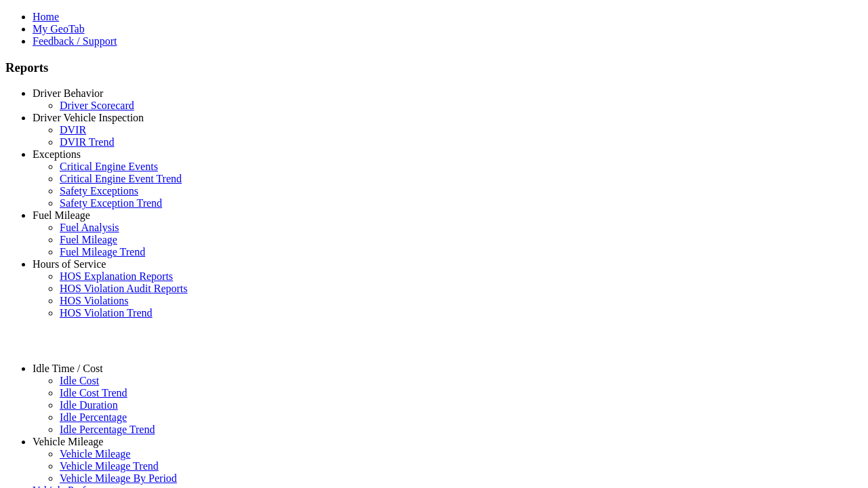 The width and height of the screenshot is (868, 488). Describe the element at coordinates (116, 276) in the screenshot. I see `a: HOS Explanation Reports` at that location.